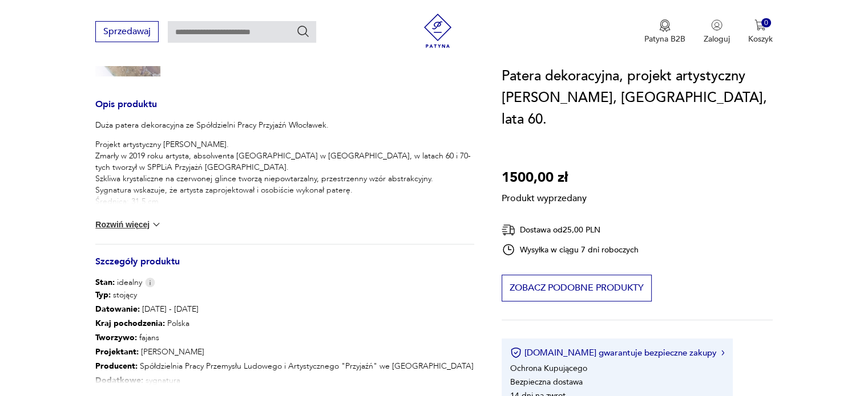 The width and height of the screenshot is (868, 396). I want to click on p: 1500,00 zł, so click(543, 178).